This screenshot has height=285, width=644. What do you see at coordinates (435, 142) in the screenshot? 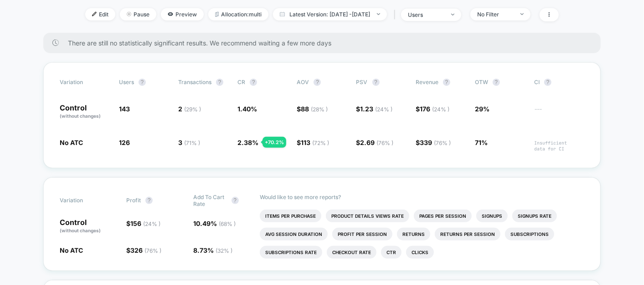
I see `span: 339` at bounding box center [435, 142].